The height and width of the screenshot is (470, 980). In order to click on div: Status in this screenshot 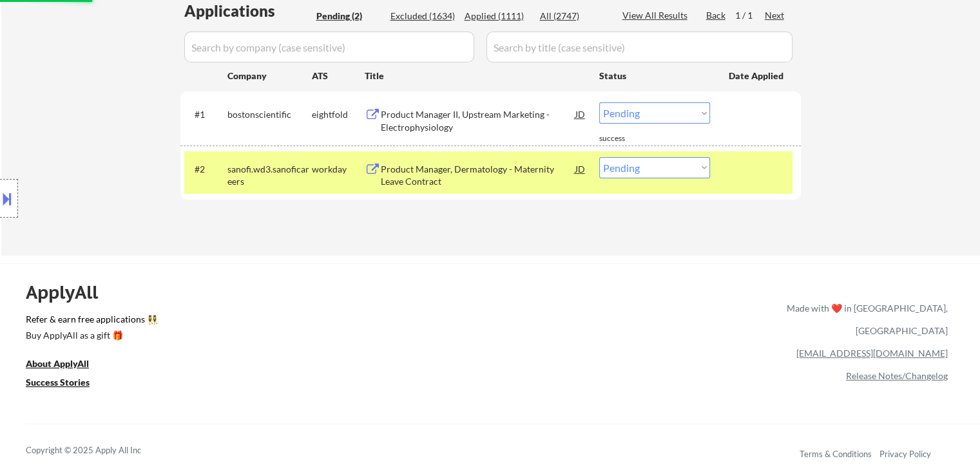, I will do `click(655, 75)`.